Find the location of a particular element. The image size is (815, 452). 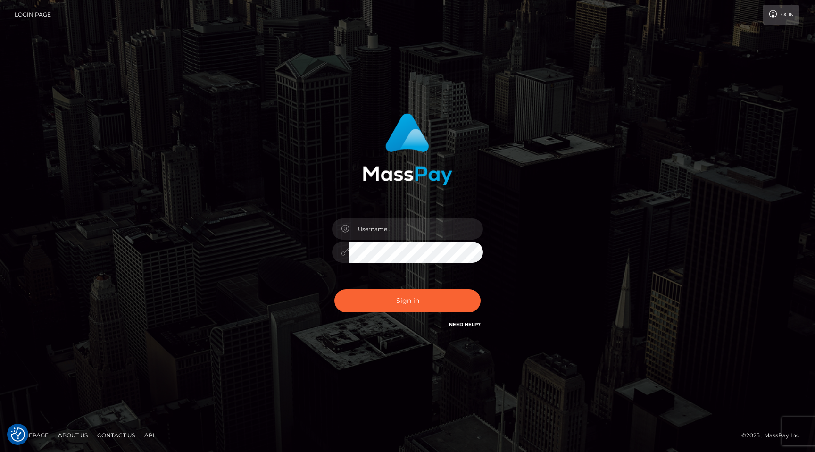

a: Need Help? is located at coordinates (465, 324).